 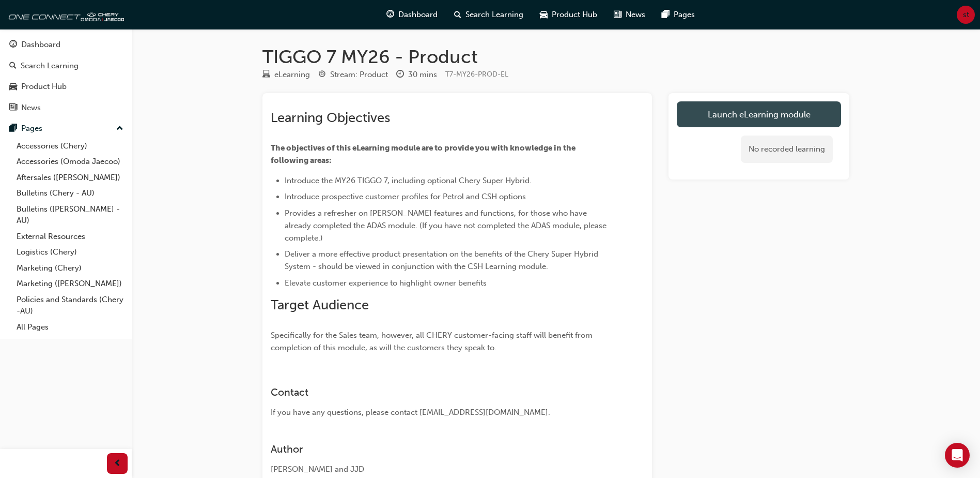 I want to click on a: Bulletins (Chery - AU), so click(x=70, y=193).